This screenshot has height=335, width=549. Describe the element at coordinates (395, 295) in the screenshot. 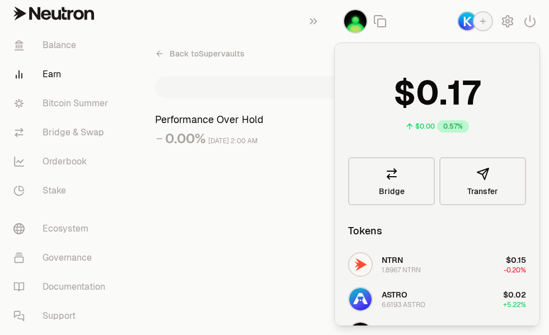

I see `span: ASTRO` at that location.